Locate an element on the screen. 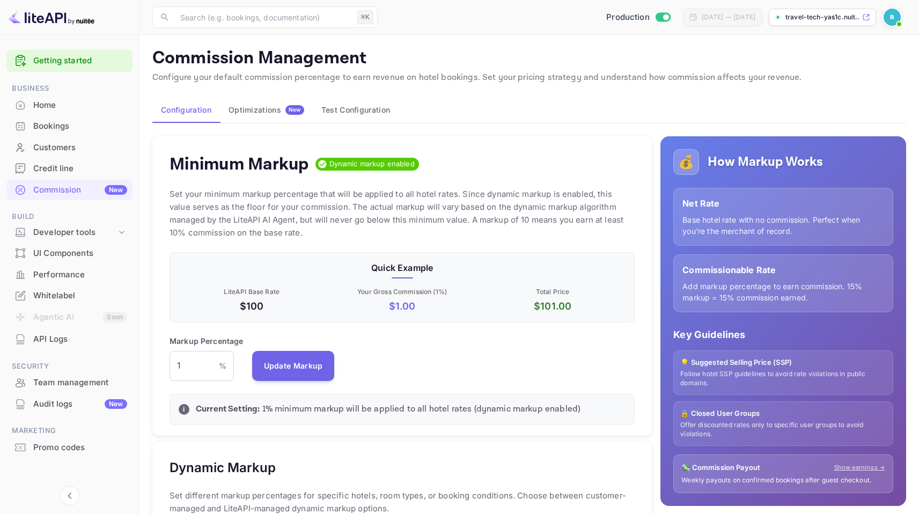 This screenshot has width=919, height=514. a: Getting started is located at coordinates (80, 61).